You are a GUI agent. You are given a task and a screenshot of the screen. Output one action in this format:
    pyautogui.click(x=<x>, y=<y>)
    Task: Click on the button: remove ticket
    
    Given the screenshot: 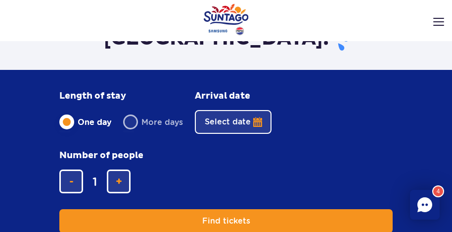 What is the action you would take?
    pyautogui.click(x=71, y=181)
    